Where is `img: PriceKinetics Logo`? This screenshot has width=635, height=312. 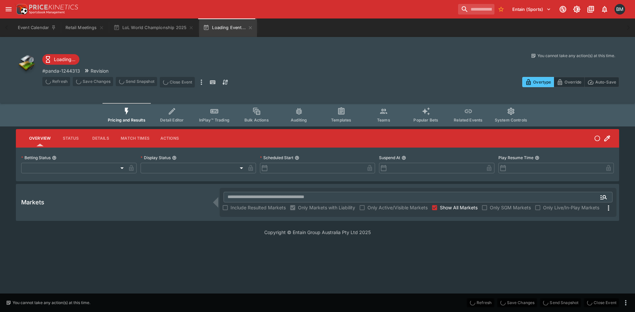
img: PriceKinetics Logo is located at coordinates (21, 9).